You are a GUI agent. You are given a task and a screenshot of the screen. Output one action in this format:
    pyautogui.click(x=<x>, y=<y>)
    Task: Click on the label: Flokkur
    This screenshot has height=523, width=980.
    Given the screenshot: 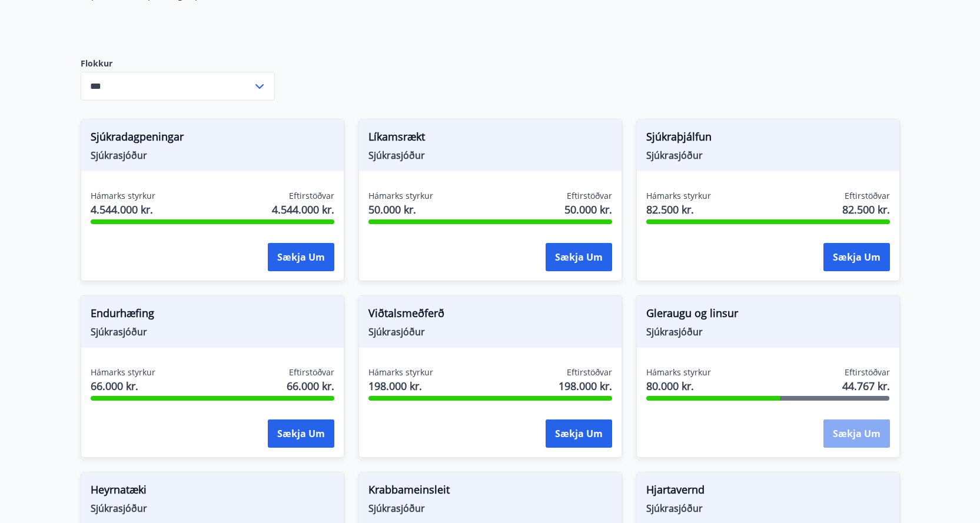 What is the action you would take?
    pyautogui.click(x=177, y=64)
    